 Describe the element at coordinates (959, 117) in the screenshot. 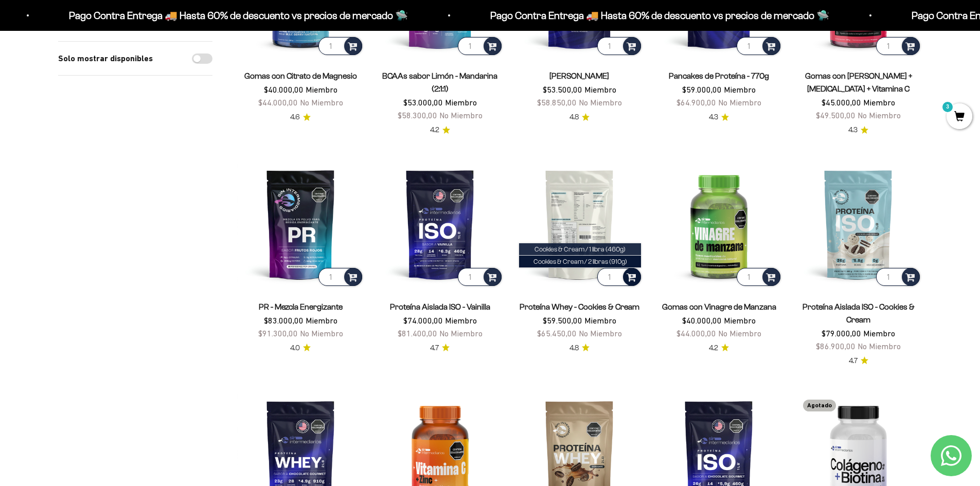

I see `a: 3` at that location.